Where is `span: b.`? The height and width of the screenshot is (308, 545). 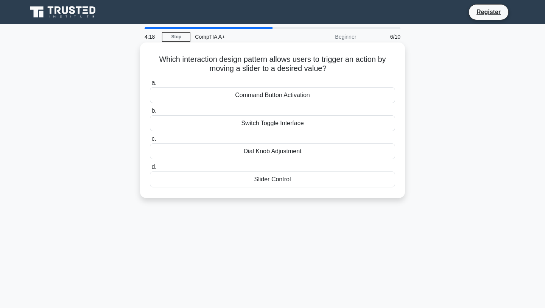
span: b. is located at coordinates (154, 110).